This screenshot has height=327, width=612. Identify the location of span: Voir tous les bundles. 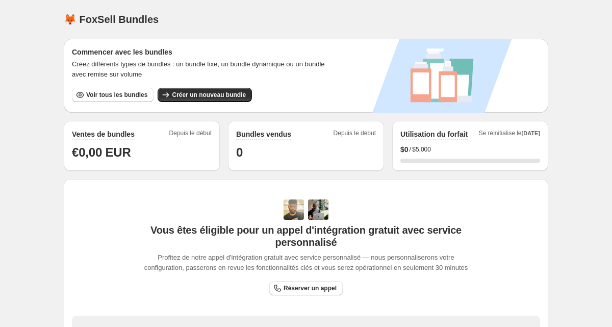
(117, 95).